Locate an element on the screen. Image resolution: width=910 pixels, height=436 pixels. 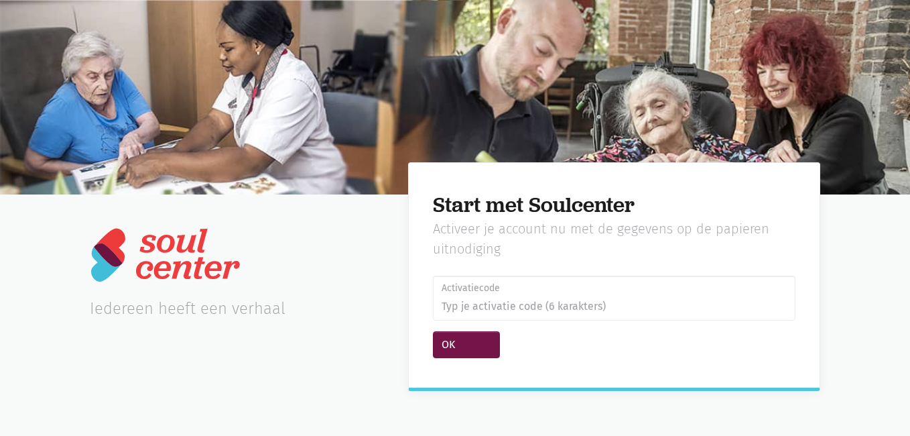
img: Soulcenter is located at coordinates (165, 255).